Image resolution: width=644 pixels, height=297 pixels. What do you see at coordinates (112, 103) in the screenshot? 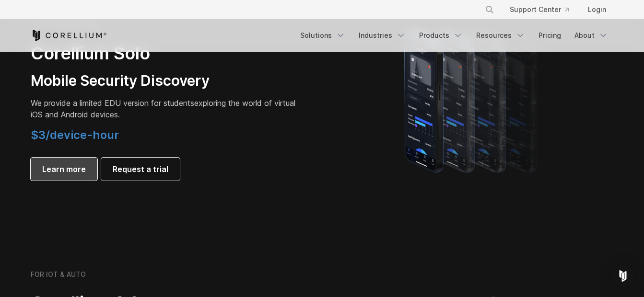
I see `span: We provide a limited EDU version for students` at bounding box center [112, 103].